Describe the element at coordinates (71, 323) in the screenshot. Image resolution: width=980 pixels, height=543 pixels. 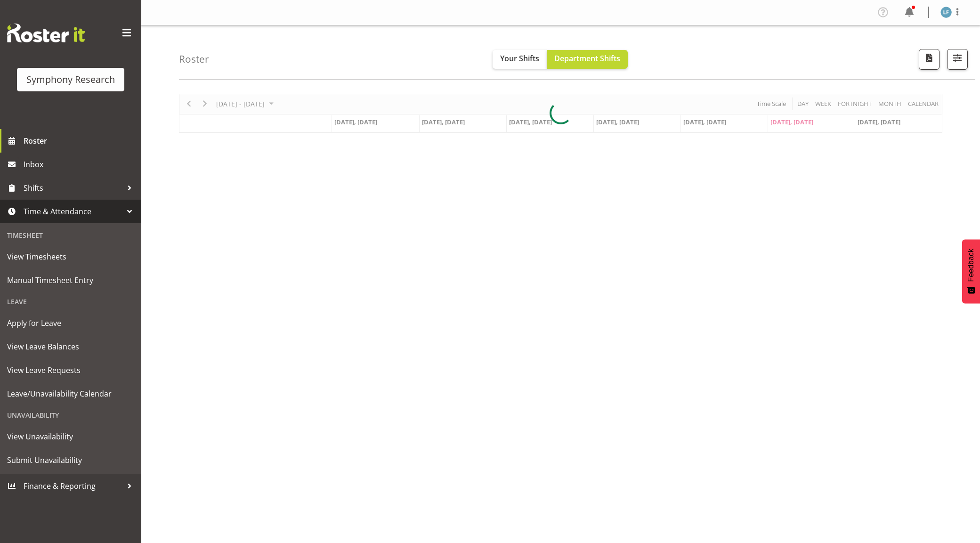
I see `span: Apply for Leave` at that location.